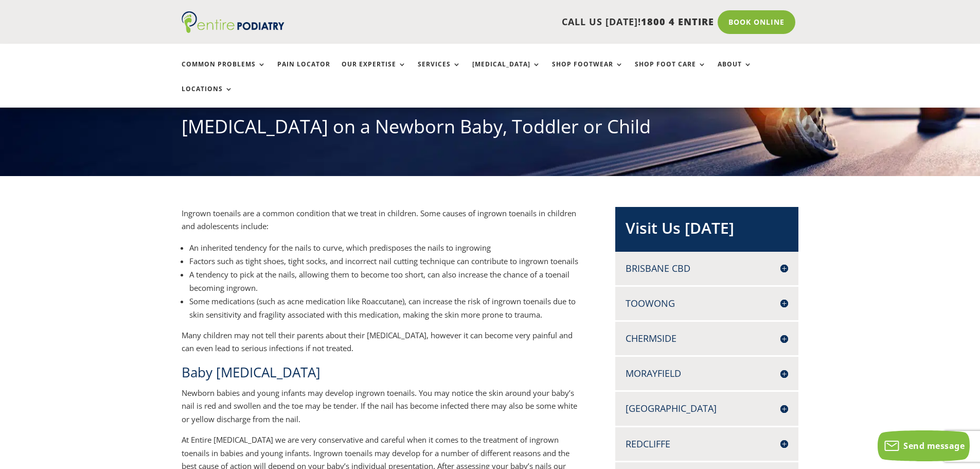  I want to click on h4: Chermside, so click(707, 338).